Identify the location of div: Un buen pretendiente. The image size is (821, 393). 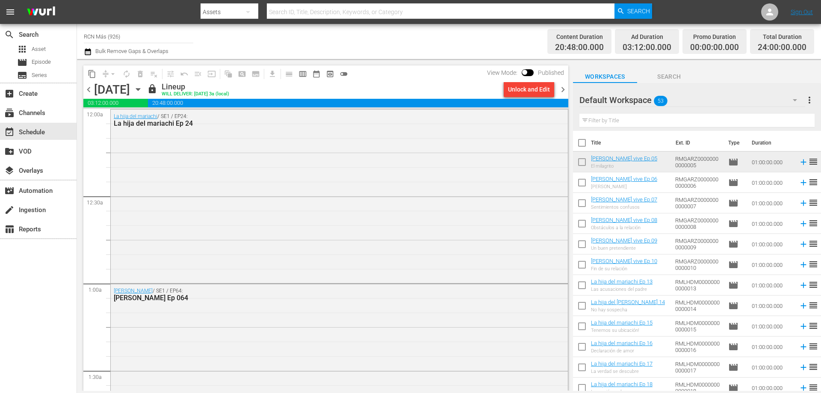
(624, 248).